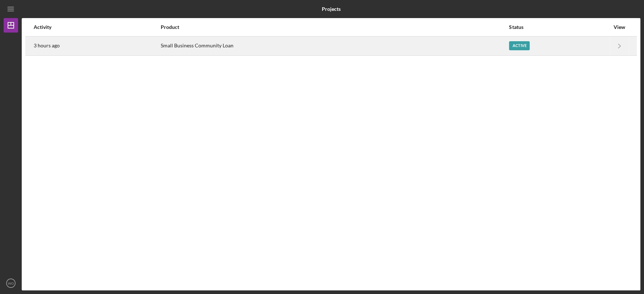 The image size is (644, 294). I want to click on time: 2025-09-30 15:11, so click(47, 46).